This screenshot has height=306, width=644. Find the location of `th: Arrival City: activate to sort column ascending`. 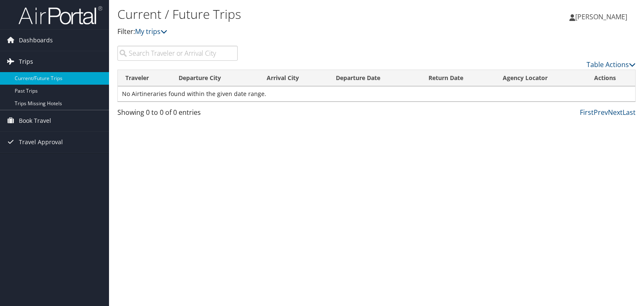

th: Arrival City: activate to sort column ascending is located at coordinates (294, 78).